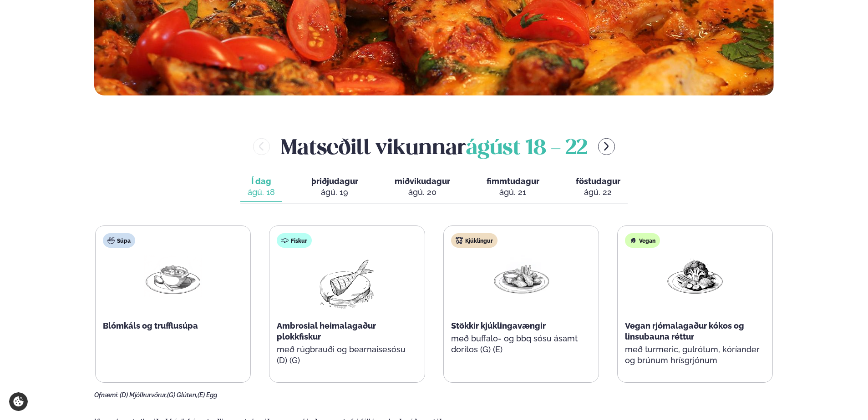 The height and width of the screenshot is (420, 868). Describe the element at coordinates (347, 285) in the screenshot. I see `img: fish.png` at that location.